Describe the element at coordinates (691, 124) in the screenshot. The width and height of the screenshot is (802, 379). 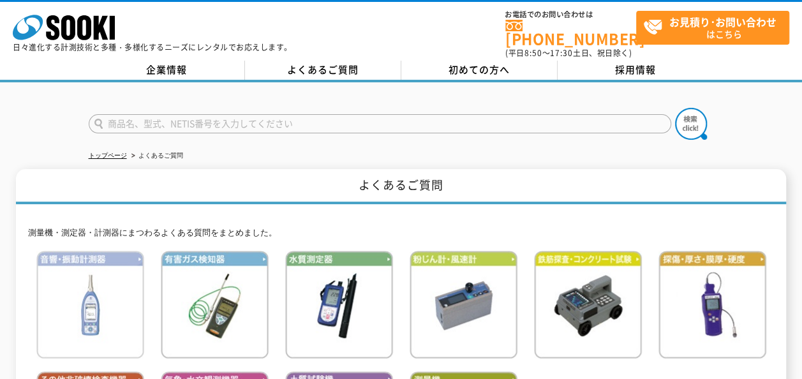
I see `img: btn_search.png` at that location.